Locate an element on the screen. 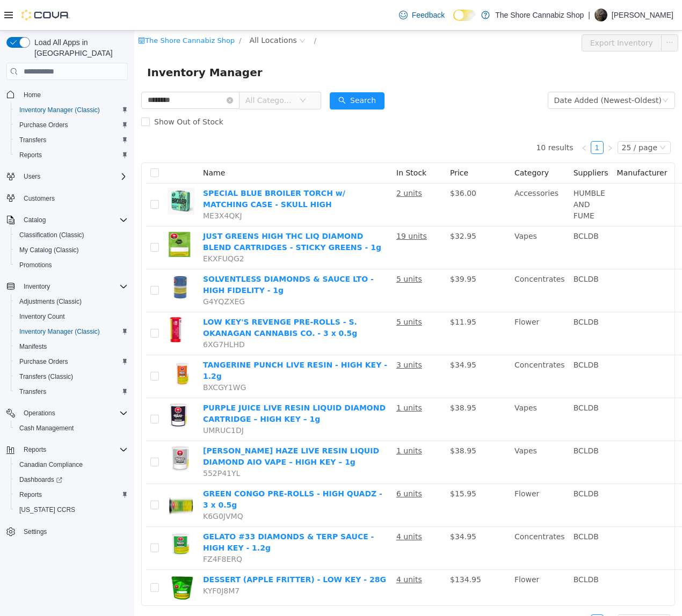 This screenshot has height=616, width=682. span: Show Out of Stock is located at coordinates (54, 91).